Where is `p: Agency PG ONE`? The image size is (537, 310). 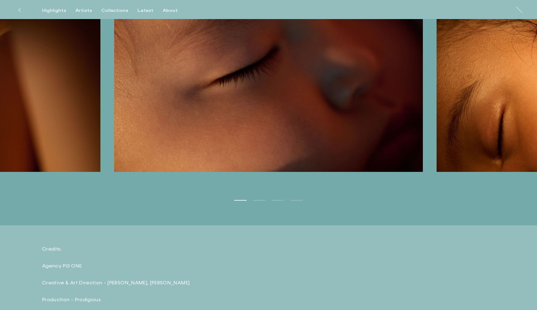 p: Agency PG ONE is located at coordinates (151, 266).